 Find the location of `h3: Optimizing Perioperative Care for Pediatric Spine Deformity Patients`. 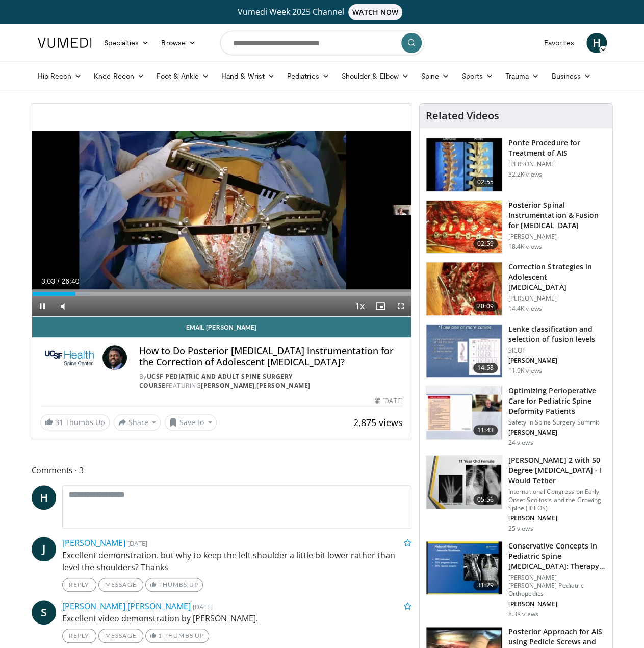

h3: Optimizing Perioperative Care for Pediatric Spine Deformity Patients is located at coordinates (558, 401).